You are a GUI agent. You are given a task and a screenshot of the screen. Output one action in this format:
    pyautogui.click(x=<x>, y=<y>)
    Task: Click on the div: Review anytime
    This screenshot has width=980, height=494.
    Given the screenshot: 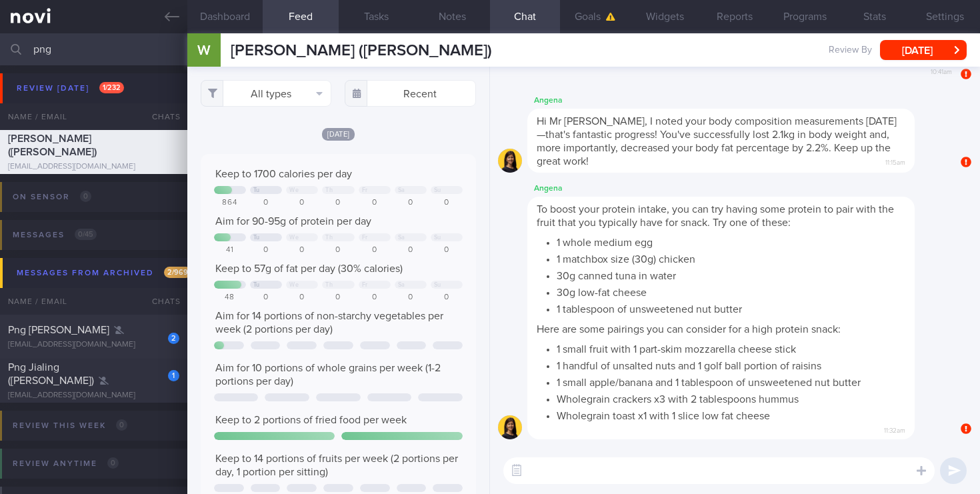 What is the action you would take?
    pyautogui.click(x=66, y=463)
    